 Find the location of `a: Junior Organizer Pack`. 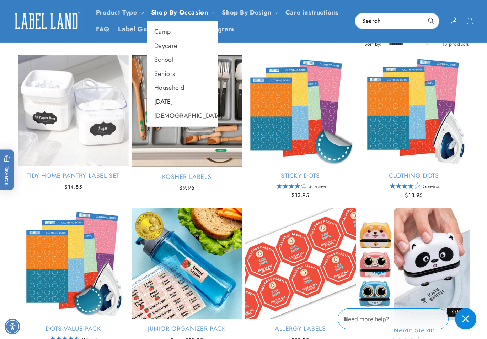

a: Junior Organizer Pack is located at coordinates (187, 329).